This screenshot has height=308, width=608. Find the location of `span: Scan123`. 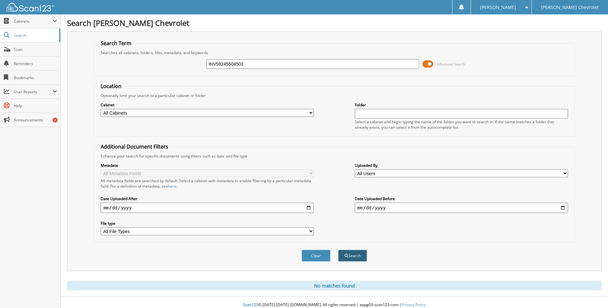

span: Scan123 is located at coordinates (251, 305).